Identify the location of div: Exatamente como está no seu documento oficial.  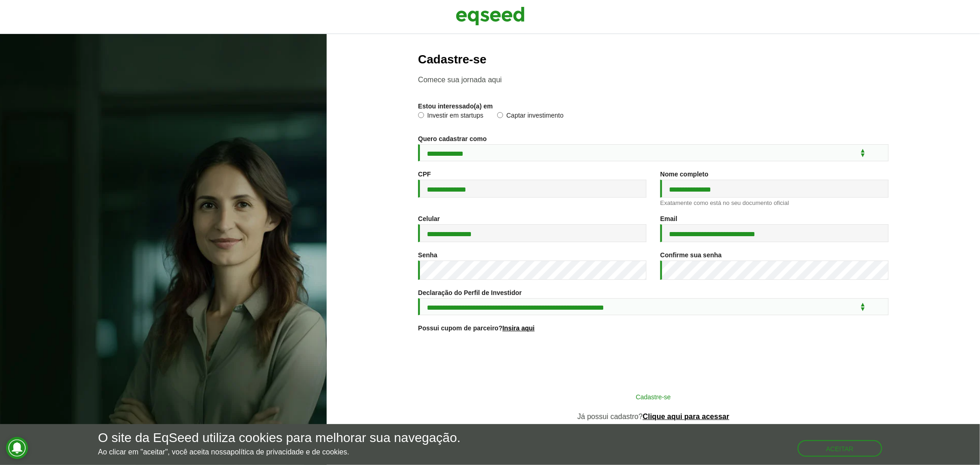
(775, 203).